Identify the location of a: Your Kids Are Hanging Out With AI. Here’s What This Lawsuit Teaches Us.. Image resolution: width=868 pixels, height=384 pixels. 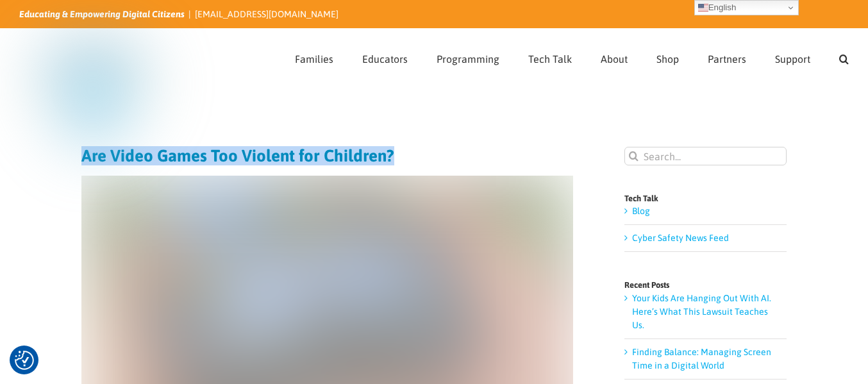
(701, 311).